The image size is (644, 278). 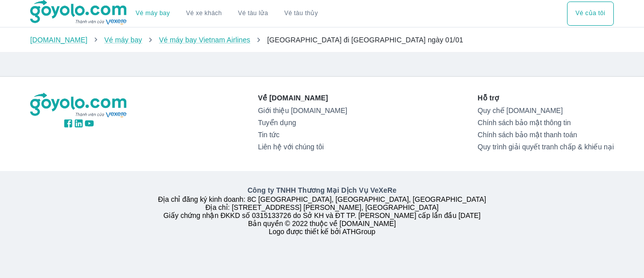 What do you see at coordinates (205, 40) in the screenshot?
I see `a: Vé máy bay Vietnam Airlines` at bounding box center [205, 40].